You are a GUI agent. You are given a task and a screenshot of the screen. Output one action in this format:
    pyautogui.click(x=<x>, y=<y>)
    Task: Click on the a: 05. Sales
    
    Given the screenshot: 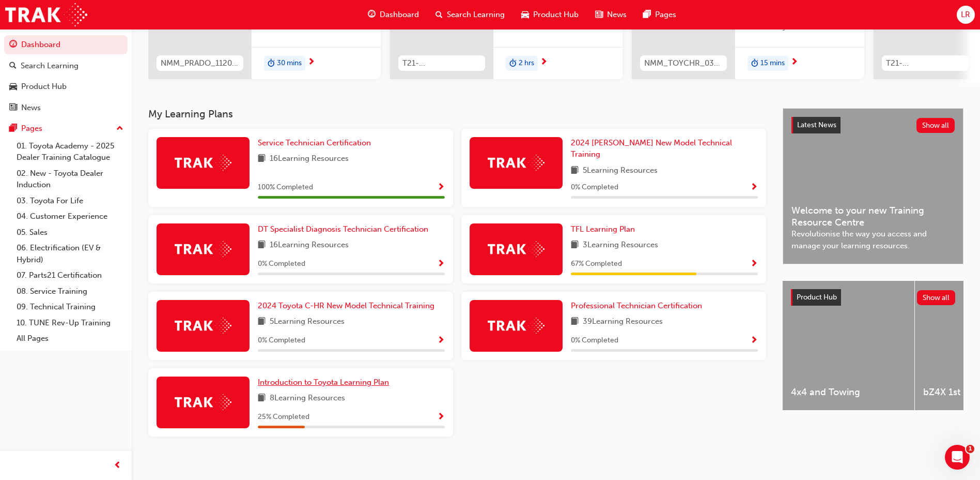 What is the action you would take?
    pyautogui.click(x=70, y=232)
    